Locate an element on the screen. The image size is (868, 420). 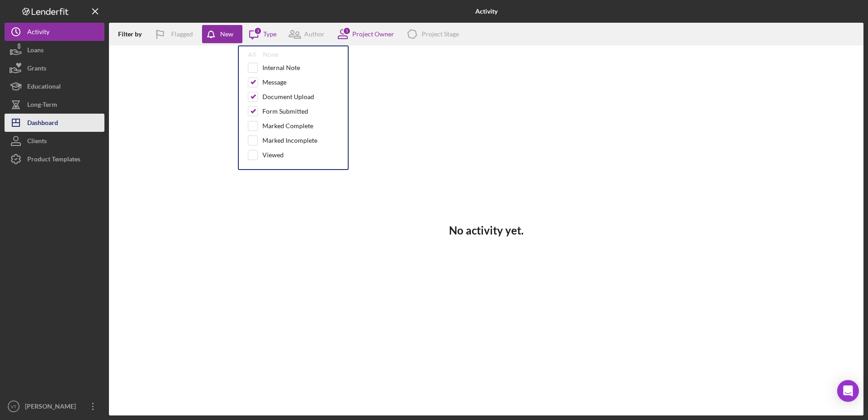
a: Grants is located at coordinates (54, 68).